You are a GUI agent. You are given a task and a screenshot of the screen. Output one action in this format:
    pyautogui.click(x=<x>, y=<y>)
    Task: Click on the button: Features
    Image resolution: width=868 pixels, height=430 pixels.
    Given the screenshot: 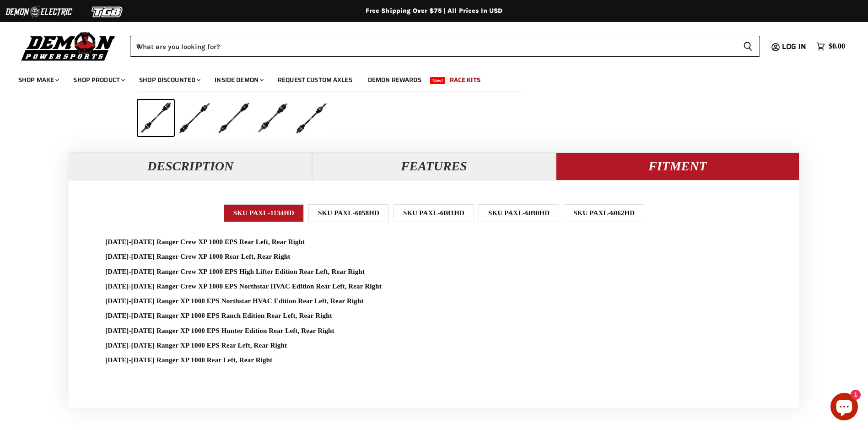 What is the action you would take?
    pyautogui.click(x=434, y=166)
    